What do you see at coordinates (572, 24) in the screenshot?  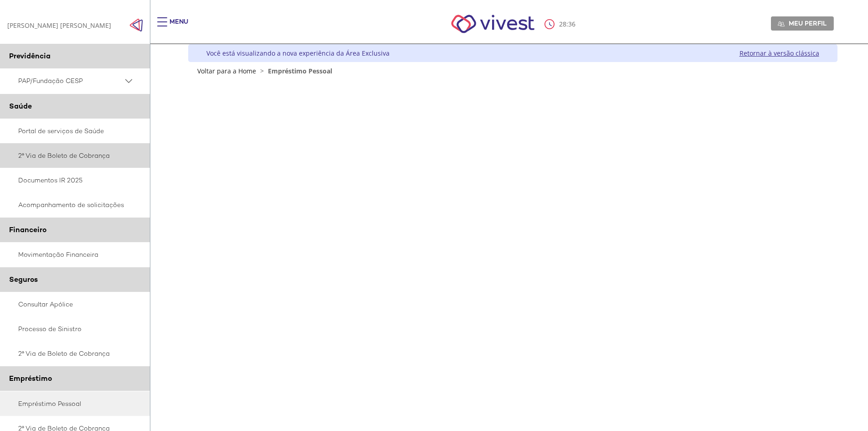 I see `span: 36` at bounding box center [572, 24].